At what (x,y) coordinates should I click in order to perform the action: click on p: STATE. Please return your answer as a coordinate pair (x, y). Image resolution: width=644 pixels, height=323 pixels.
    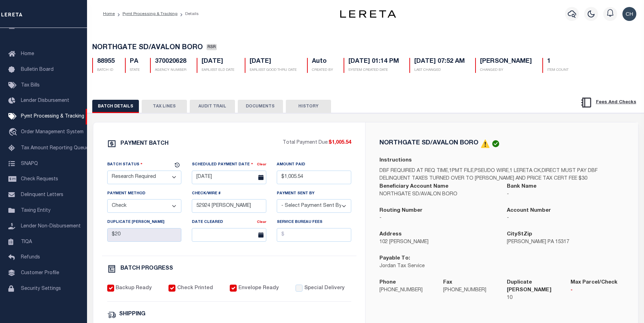
    Looking at the image, I should click on (135, 70).